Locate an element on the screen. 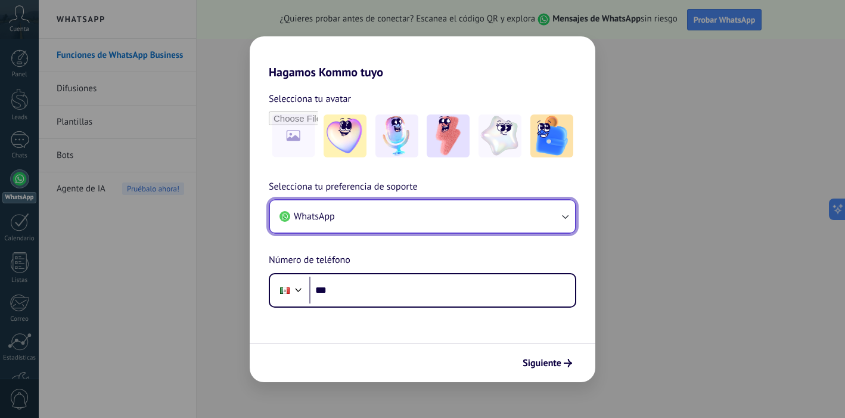 This screenshot has width=845, height=418. button: Siguiente is located at coordinates (547, 363).